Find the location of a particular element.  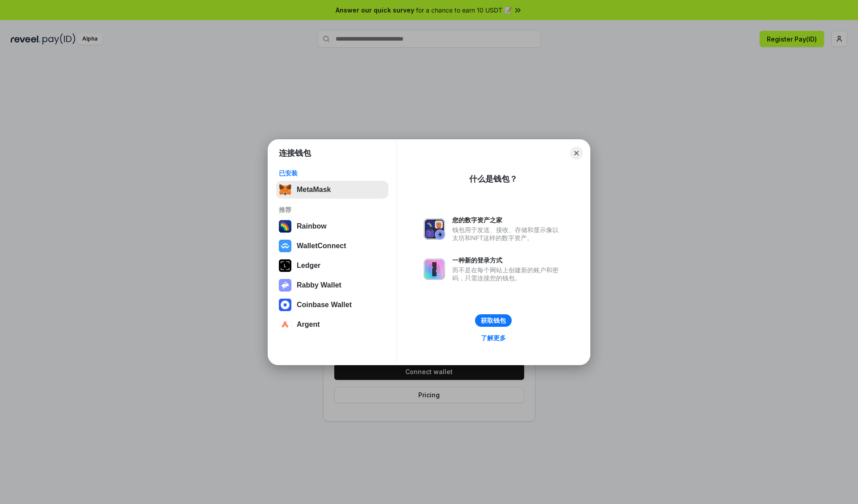

img: svg+xml,%3Csvg%20width%3D%22120%22%20height%3D%22120%22%20viewBox%3D%220%200%20120%20120%22%20fil... is located at coordinates (285, 226).